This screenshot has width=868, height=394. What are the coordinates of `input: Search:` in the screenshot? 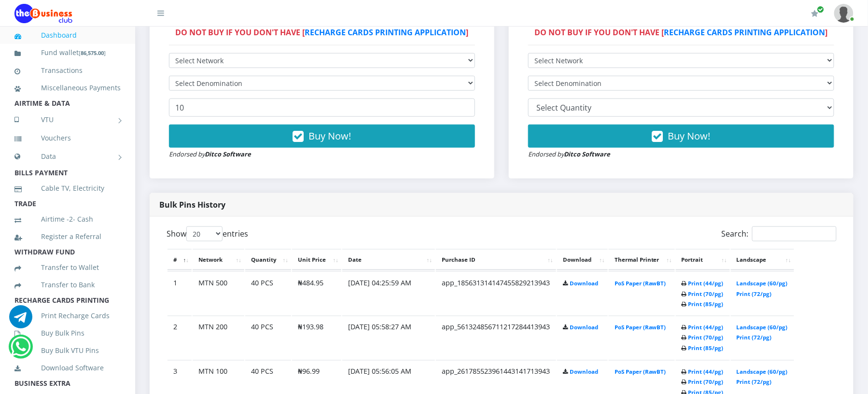 It's located at (794, 233).